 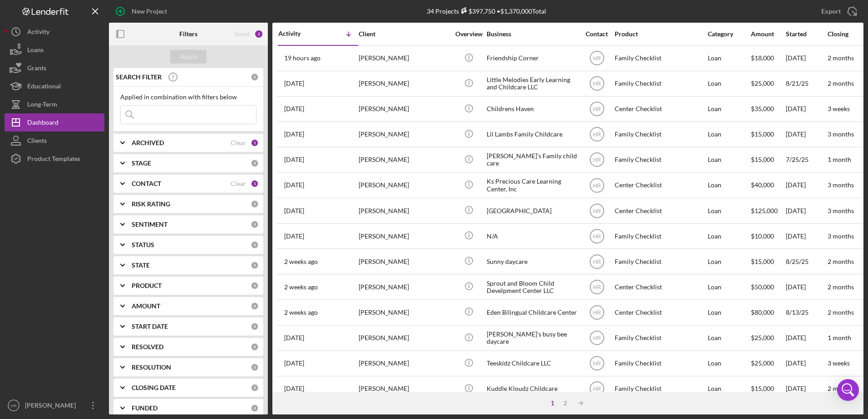 What do you see at coordinates (468, 34) in the screenshot?
I see `div: Overview` at bounding box center [468, 34].